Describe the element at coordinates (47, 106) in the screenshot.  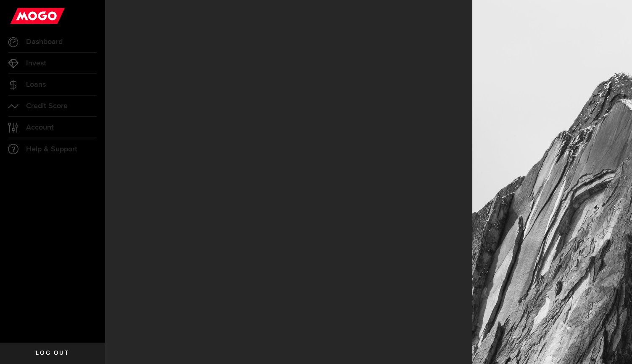
I see `span: Credit Score` at that location.